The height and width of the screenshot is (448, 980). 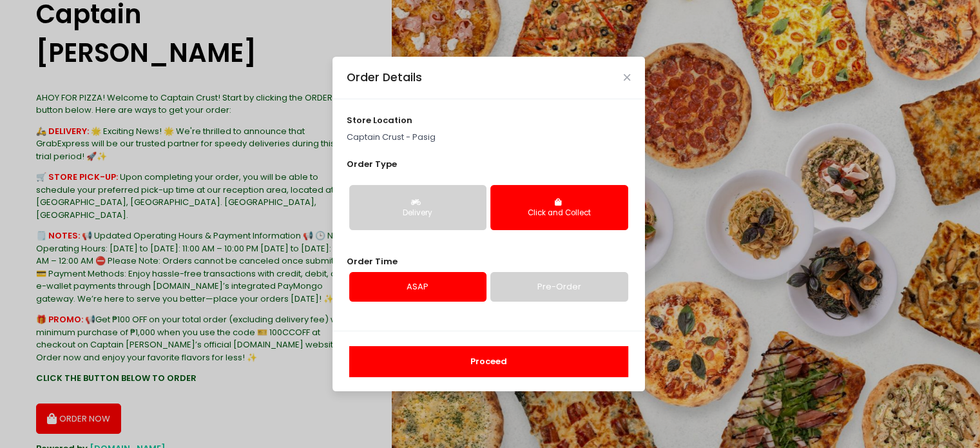 I want to click on div: Click and Collect, so click(x=559, y=213).